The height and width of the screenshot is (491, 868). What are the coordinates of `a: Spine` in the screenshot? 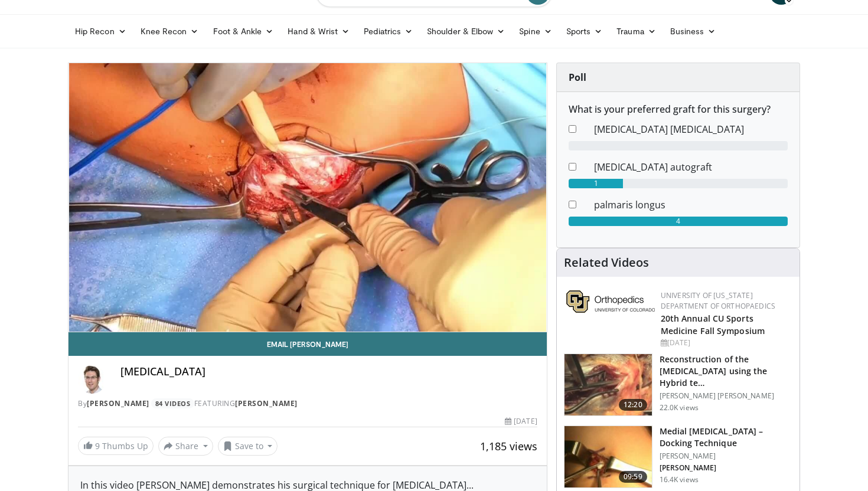 It's located at (535, 32).